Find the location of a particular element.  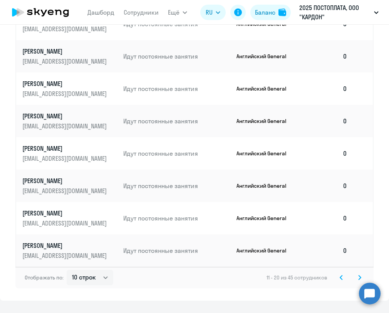

img: balance is located at coordinates (283, 12).